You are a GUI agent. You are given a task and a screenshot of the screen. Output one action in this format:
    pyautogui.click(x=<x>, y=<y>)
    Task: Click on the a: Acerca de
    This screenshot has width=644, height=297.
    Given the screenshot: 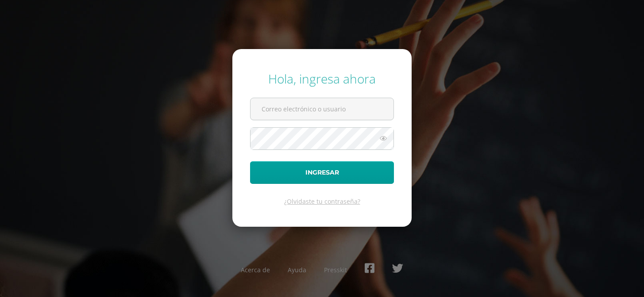 What is the action you would take?
    pyautogui.click(x=255, y=269)
    